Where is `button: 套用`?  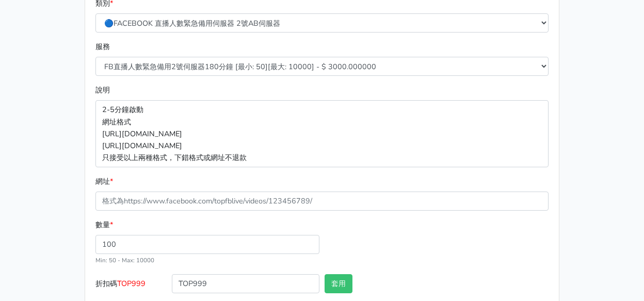
button: 套用 is located at coordinates (338, 283).